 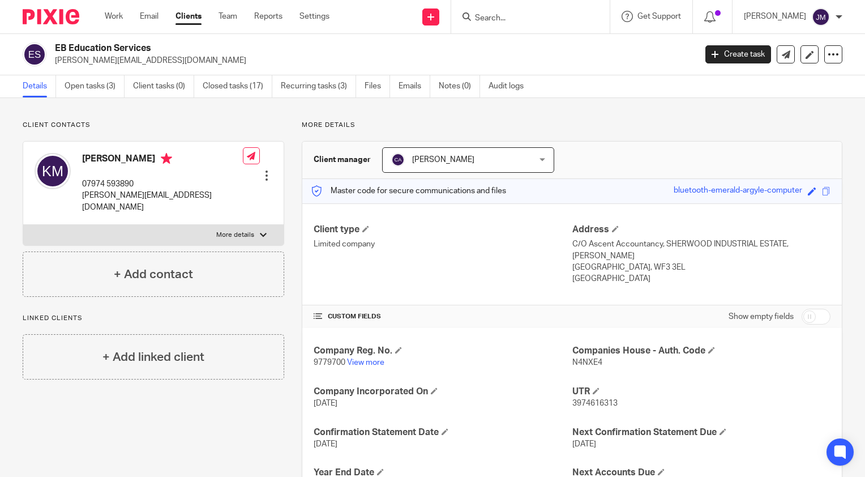 I want to click on a: Audit logs, so click(x=510, y=86).